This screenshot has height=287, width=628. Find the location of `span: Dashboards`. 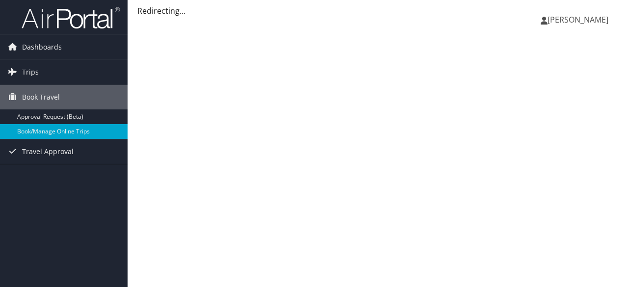

span: Dashboards is located at coordinates (42, 47).